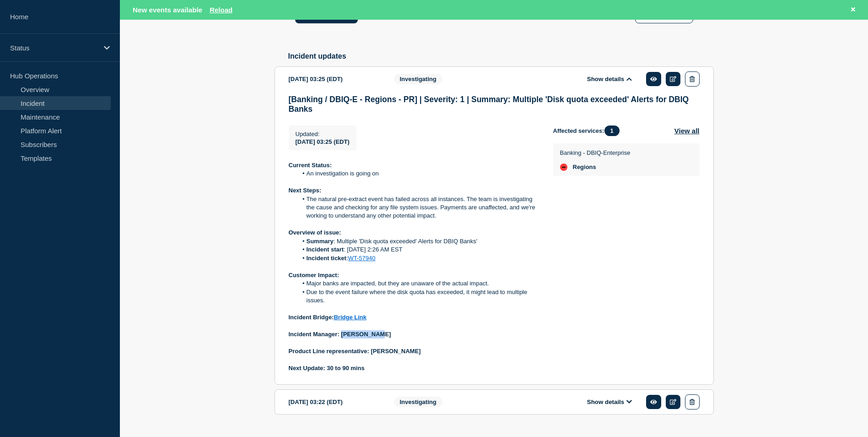 The image size is (868, 437). I want to click on strong: Incident Bridge:, so click(328, 317).